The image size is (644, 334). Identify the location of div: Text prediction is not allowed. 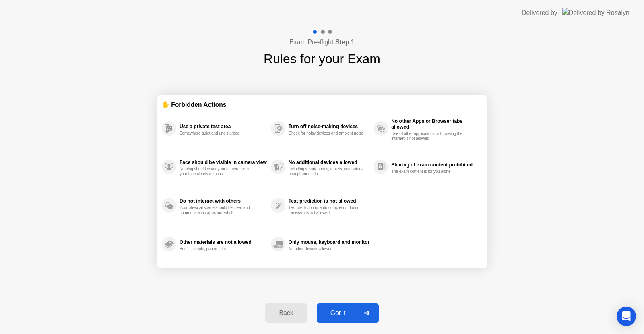
(329, 201).